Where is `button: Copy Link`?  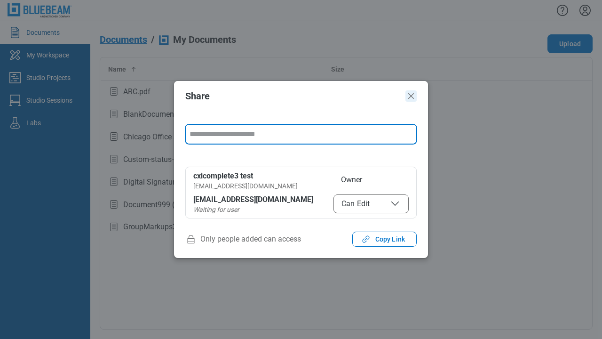 button: Copy Link is located at coordinates (384, 239).